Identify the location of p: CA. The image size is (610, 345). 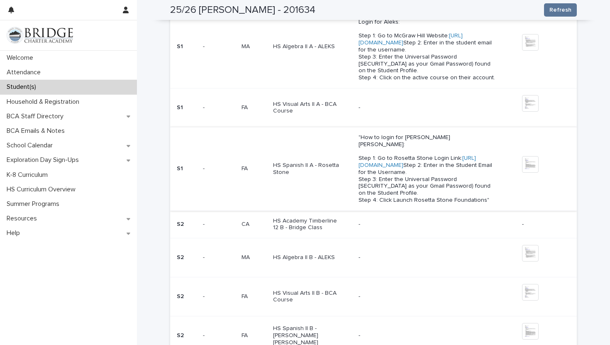
(246, 223).